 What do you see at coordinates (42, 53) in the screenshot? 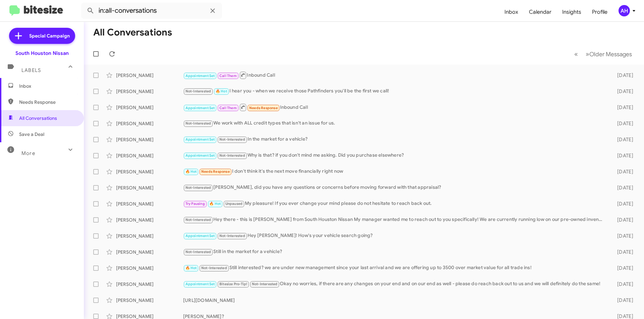
I see `div: South Houston Nissan` at bounding box center [42, 53].